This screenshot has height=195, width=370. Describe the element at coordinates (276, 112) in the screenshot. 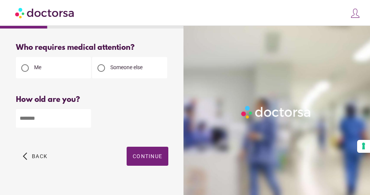

I see `img: Logo-Doctorsa-trans-White-partial-flat.png` at that location.